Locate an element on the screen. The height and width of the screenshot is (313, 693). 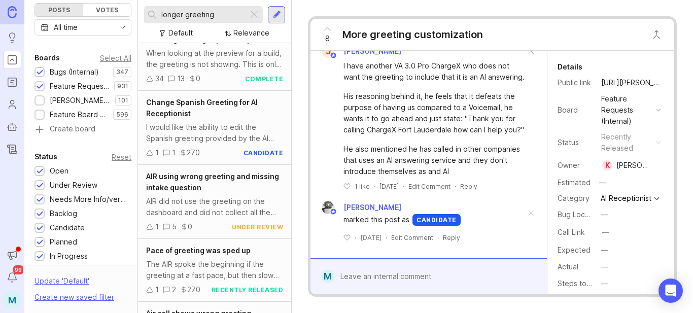
a: Autopilot is located at coordinates (12, 127).